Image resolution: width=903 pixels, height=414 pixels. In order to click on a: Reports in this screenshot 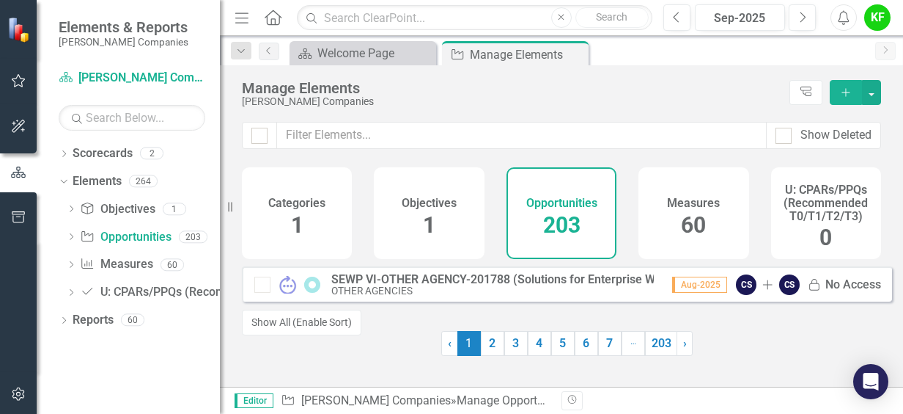, I will do `click(93, 320)`.